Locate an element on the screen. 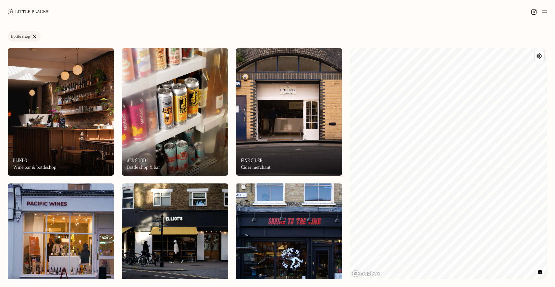  a: BlindsBlindsBlindsWine bar & bottleshop is located at coordinates (61, 112).